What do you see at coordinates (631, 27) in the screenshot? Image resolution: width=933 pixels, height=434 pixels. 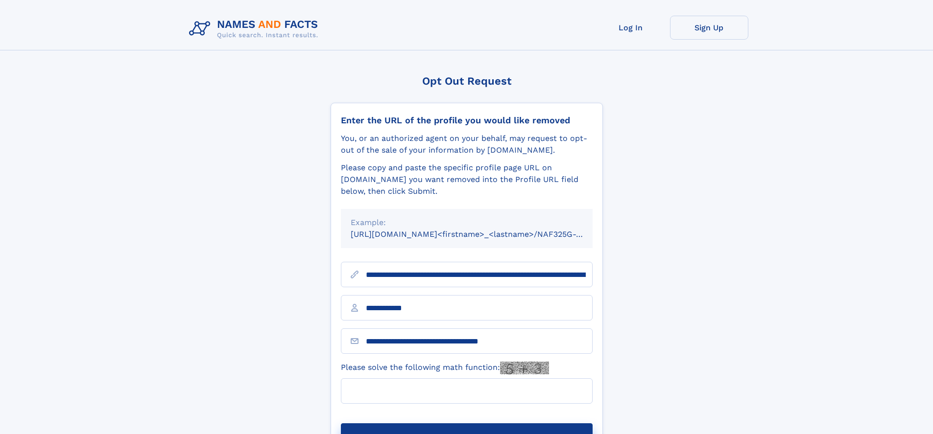 I see `a: Log In` at bounding box center [631, 27].